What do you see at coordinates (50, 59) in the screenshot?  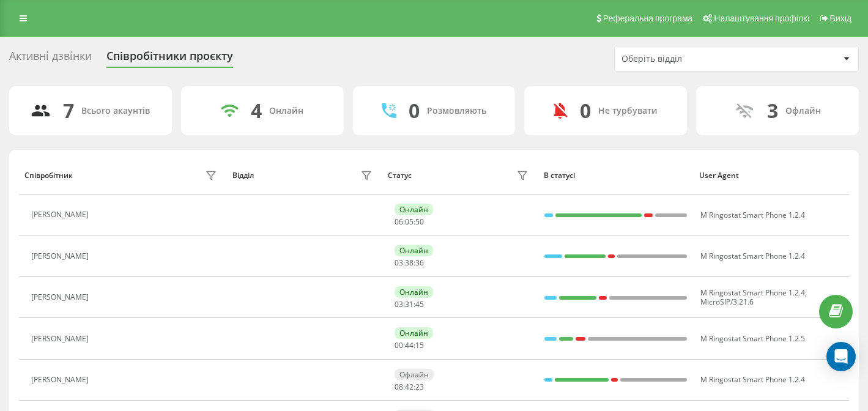 I see `div: Активні дзвінки` at bounding box center [50, 59].